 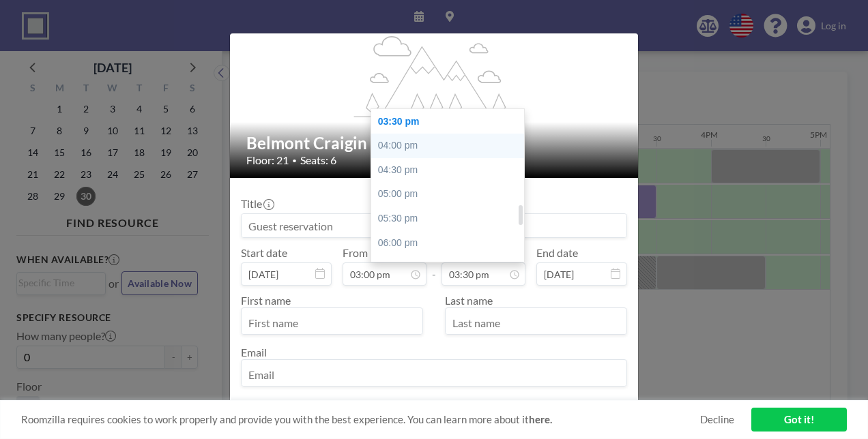 What do you see at coordinates (451, 146) in the screenshot?
I see `div: 04:00 pm` at bounding box center [451, 146].